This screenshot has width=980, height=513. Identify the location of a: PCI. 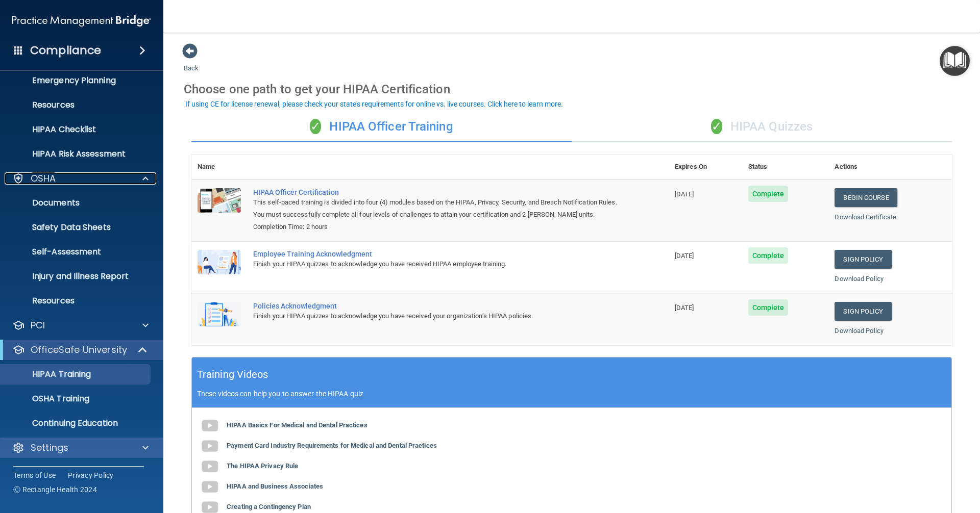
(80, 325).